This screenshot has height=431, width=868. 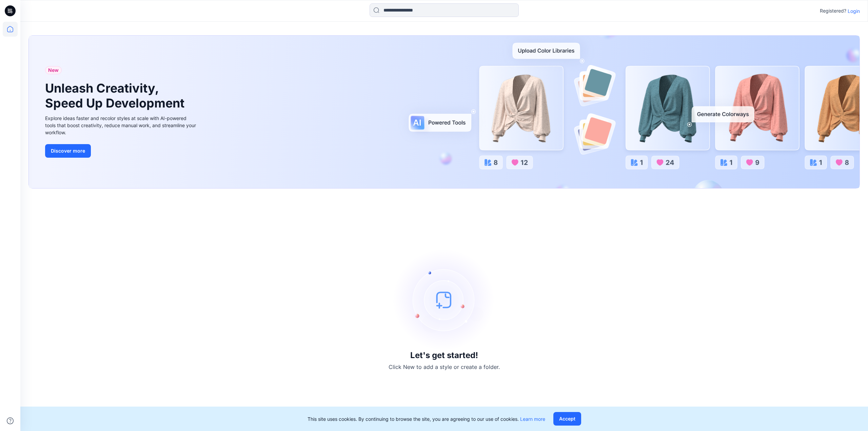 I want to click on p: Registered?, so click(x=833, y=11).